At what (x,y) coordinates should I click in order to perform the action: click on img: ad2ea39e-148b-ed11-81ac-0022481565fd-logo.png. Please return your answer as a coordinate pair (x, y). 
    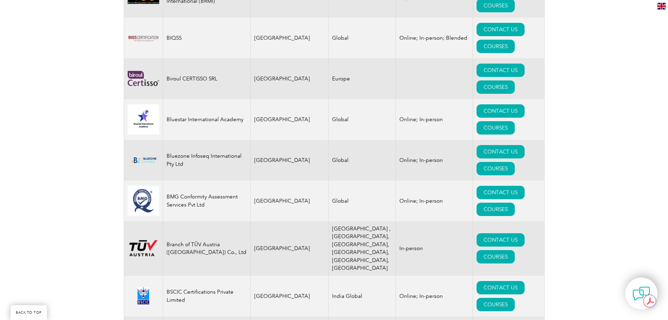
    Looking at the image, I should click on (143, 248).